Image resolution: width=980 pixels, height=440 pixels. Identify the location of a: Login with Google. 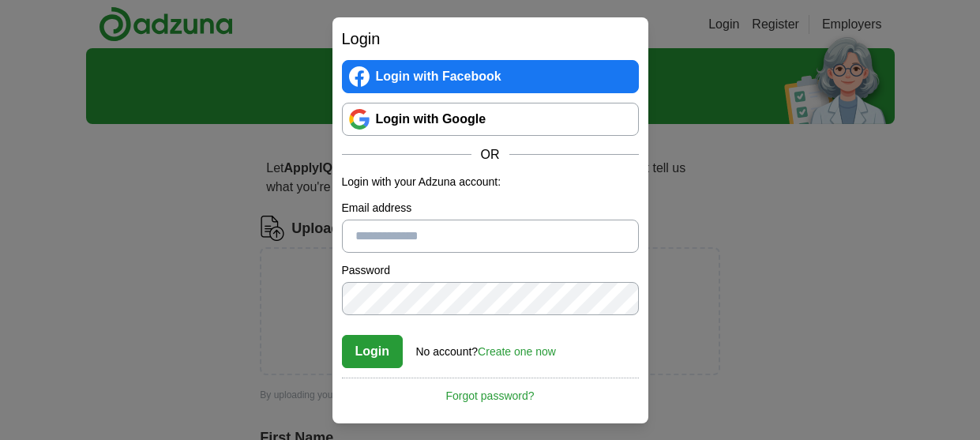
(490, 119).